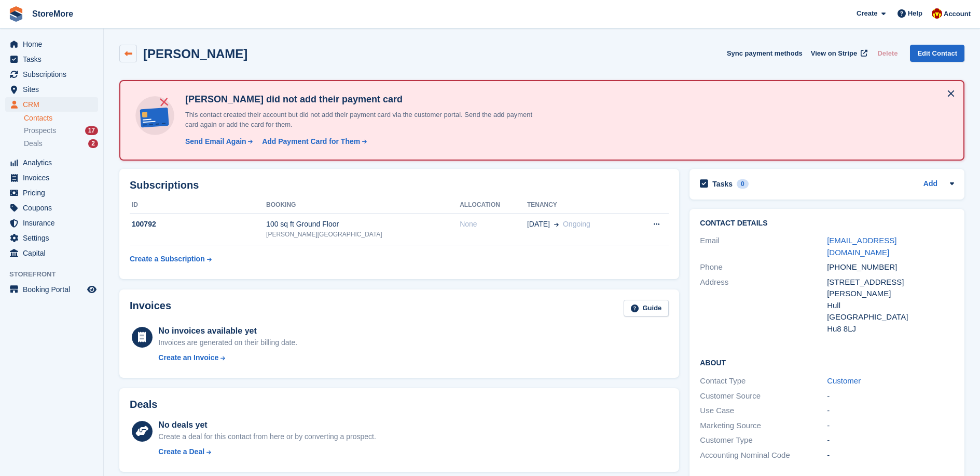  What do you see at coordinates (363, 224) in the screenshot?
I see `div: 100 sq ft Ground Floor` at bounding box center [363, 224].